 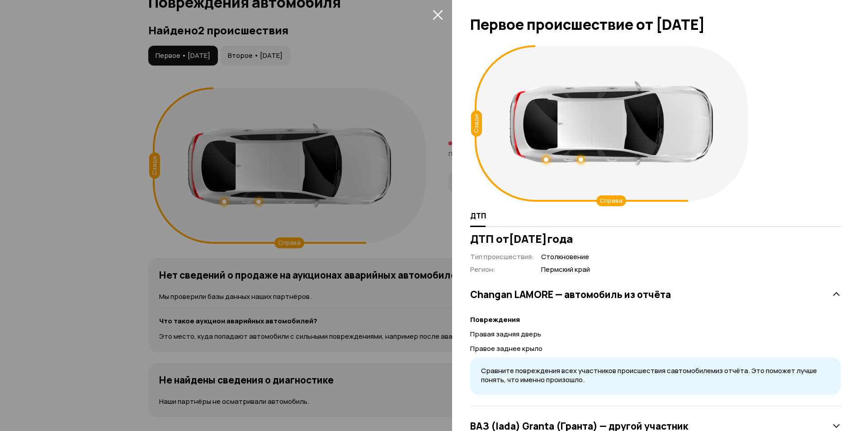 I want to click on p: Правое заднее крыло, so click(x=655, y=349).